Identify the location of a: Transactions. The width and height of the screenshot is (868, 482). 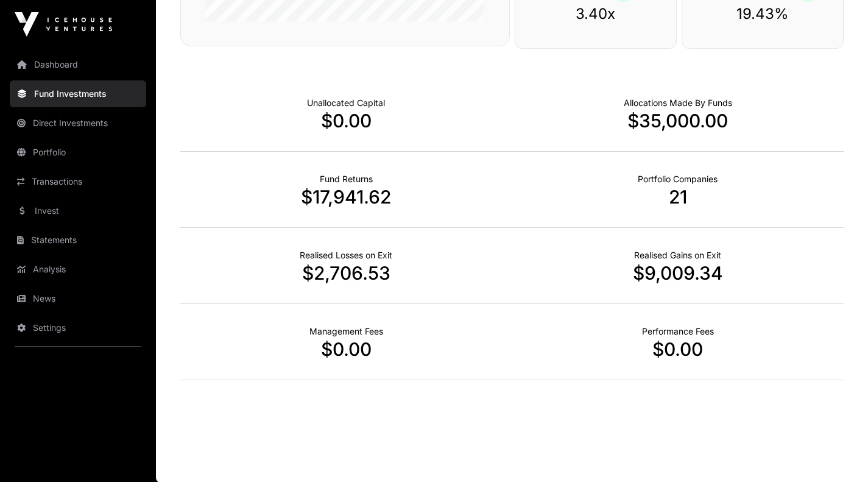
(78, 182).